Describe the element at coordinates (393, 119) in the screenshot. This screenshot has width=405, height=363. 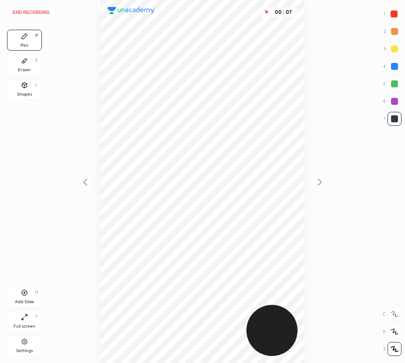
I see `div: 7` at that location.